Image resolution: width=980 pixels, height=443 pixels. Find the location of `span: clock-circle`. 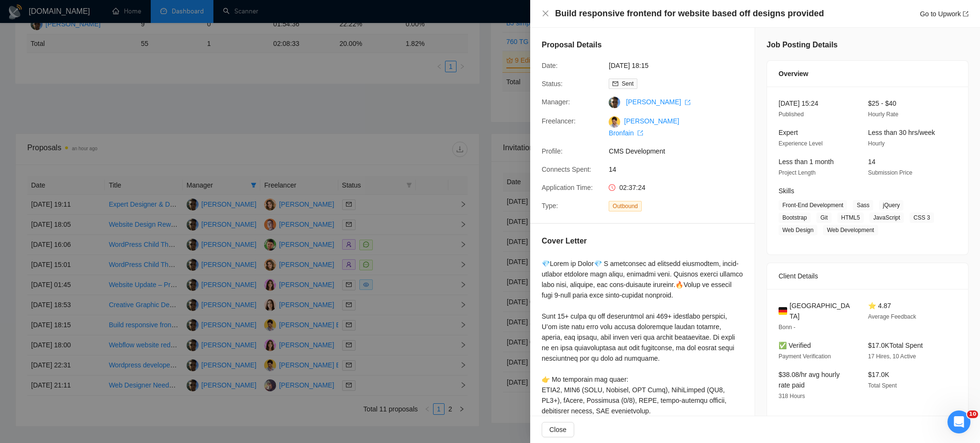

span: clock-circle is located at coordinates (612, 188).